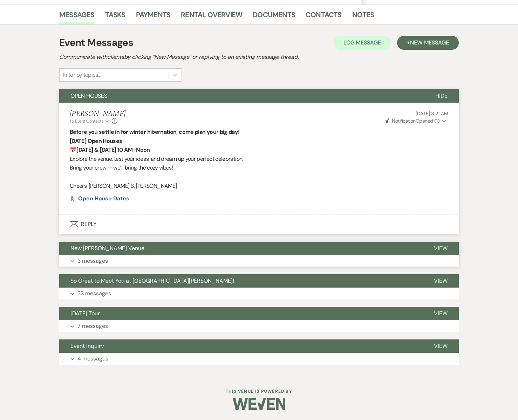  Describe the element at coordinates (259, 57) in the screenshot. I see `h2: Communicate with clients by clicking "New Message" or replying to an existing message thread.` at that location.